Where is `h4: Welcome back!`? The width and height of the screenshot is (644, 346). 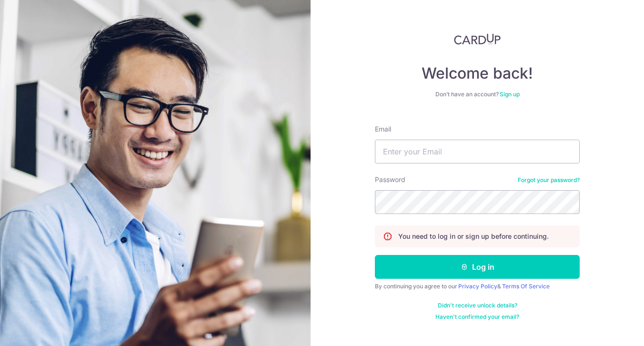 h4: Welcome back! is located at coordinates (477, 73).